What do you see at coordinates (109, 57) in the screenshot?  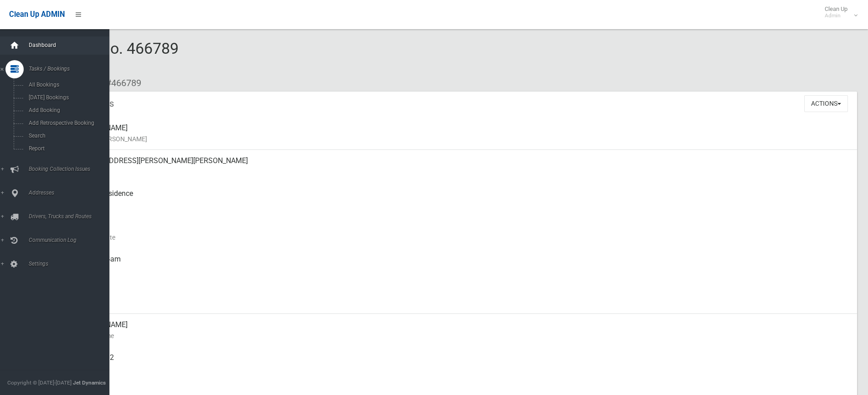 I see `span: Booking No. 466789` at bounding box center [109, 57].